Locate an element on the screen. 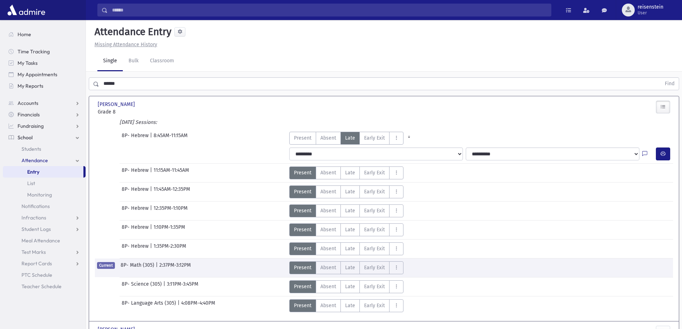 Image resolution: width=682 pixels, height=329 pixels. span: Student Logs is located at coordinates (36, 229).